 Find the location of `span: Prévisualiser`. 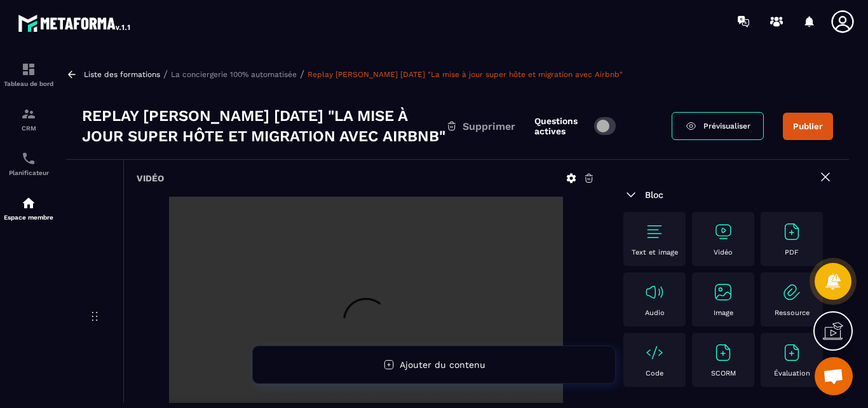

span: Prévisualiser is located at coordinates (727, 126).